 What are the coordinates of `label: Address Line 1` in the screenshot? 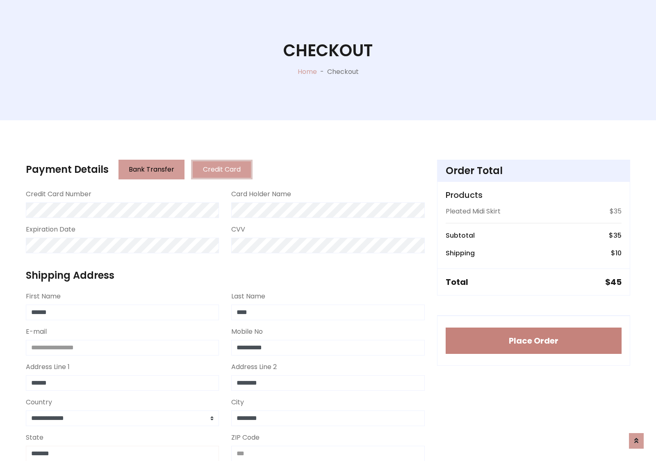 It's located at (48, 367).